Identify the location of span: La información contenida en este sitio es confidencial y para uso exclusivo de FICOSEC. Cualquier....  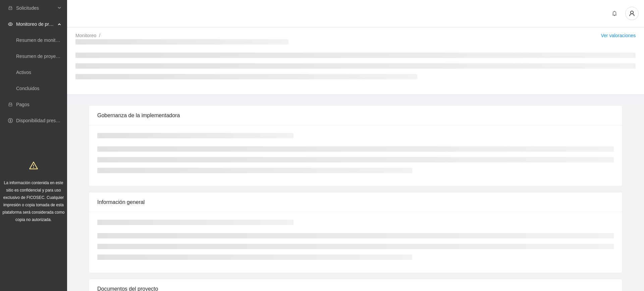
(34, 201).